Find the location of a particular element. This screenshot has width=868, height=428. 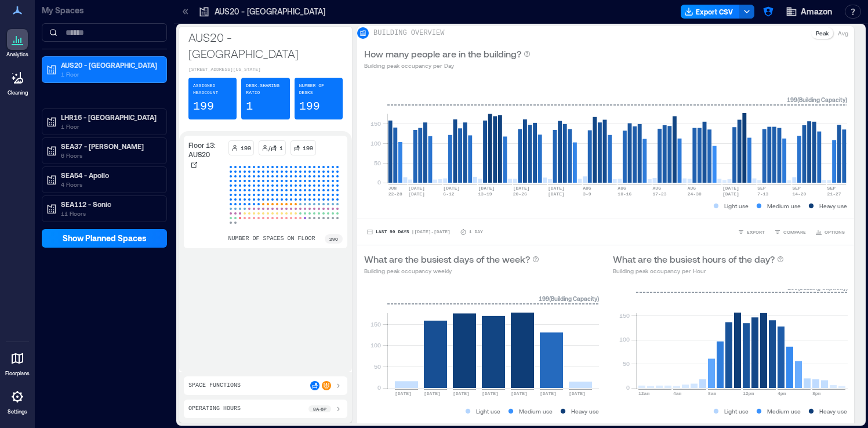

button: Amazon is located at coordinates (809, 12).